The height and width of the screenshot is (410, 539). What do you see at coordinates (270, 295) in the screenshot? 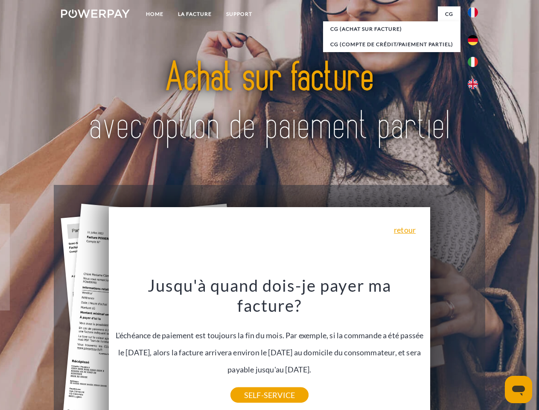
I see `h3: Jusqu'à quand dois-je payer ma facture?` at bounding box center [270, 295].